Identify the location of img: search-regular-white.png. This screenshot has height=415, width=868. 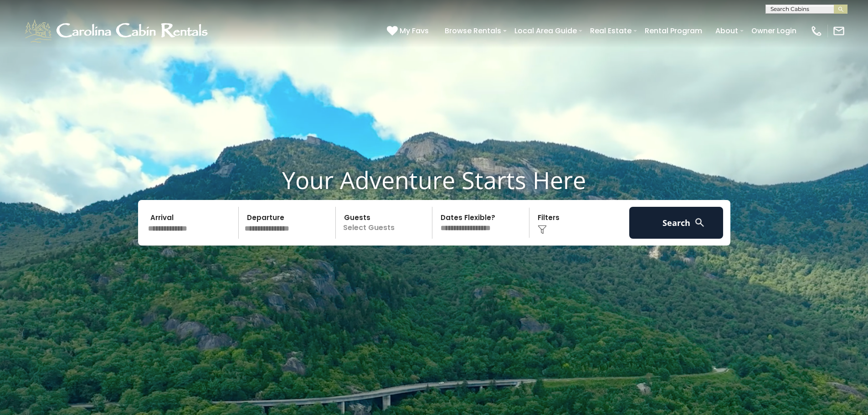
(700, 222).